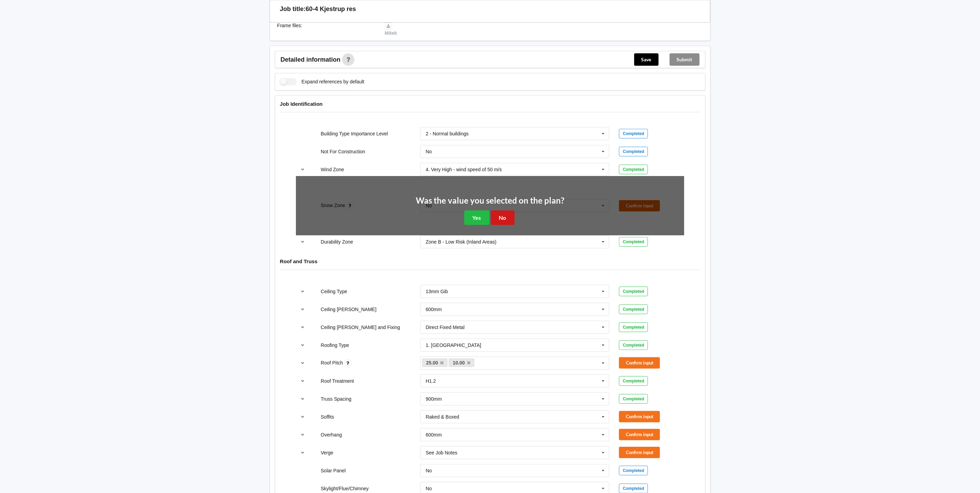  What do you see at coordinates (464, 169) in the screenshot?
I see `div: 4. Very High - wind speed of 50 m/s` at bounding box center [464, 169].